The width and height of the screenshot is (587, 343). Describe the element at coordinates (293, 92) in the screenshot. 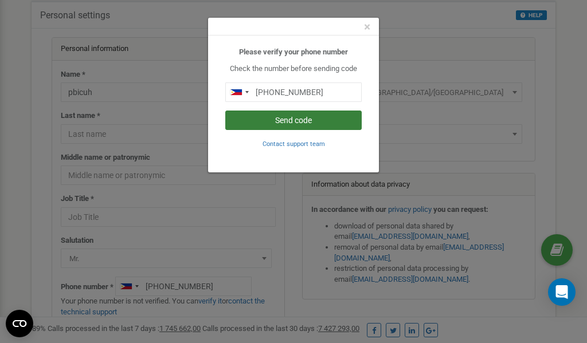

I see `input: 0905 123 4567` at that location.